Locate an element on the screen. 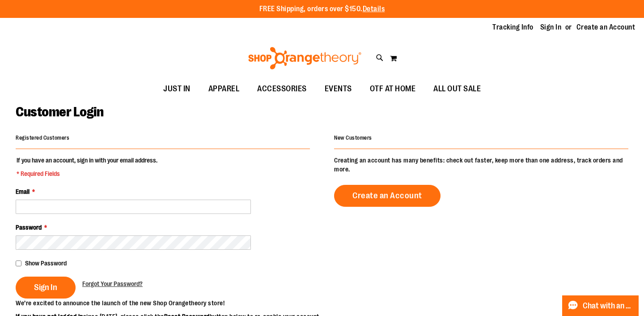  span: Forgot Your Password? is located at coordinates (112, 283).